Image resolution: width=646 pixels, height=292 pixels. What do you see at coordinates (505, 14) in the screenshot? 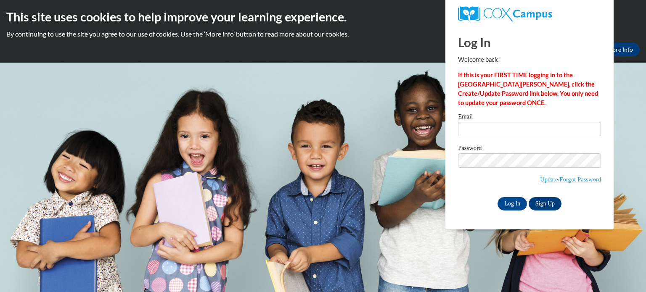
I see `img: COX Campus` at bounding box center [505, 14].